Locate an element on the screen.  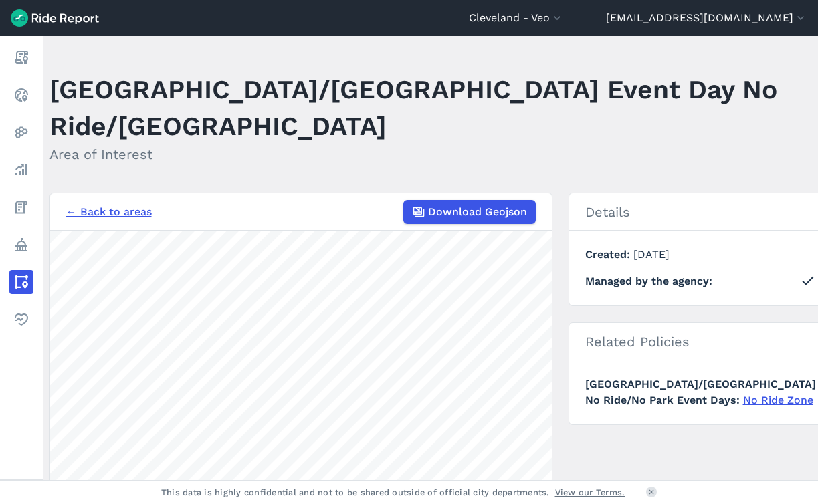
a: Analyze is located at coordinates (21, 170).